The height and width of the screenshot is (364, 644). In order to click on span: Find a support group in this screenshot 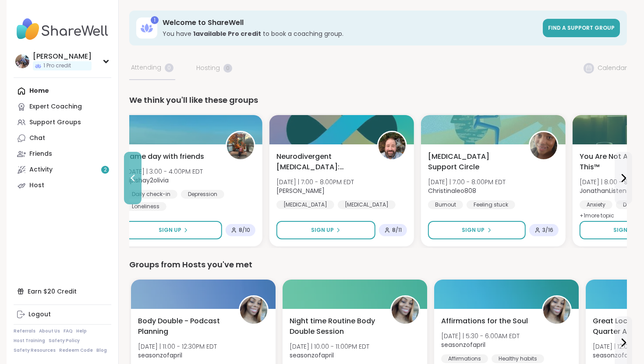, I will do `click(581, 27)`.